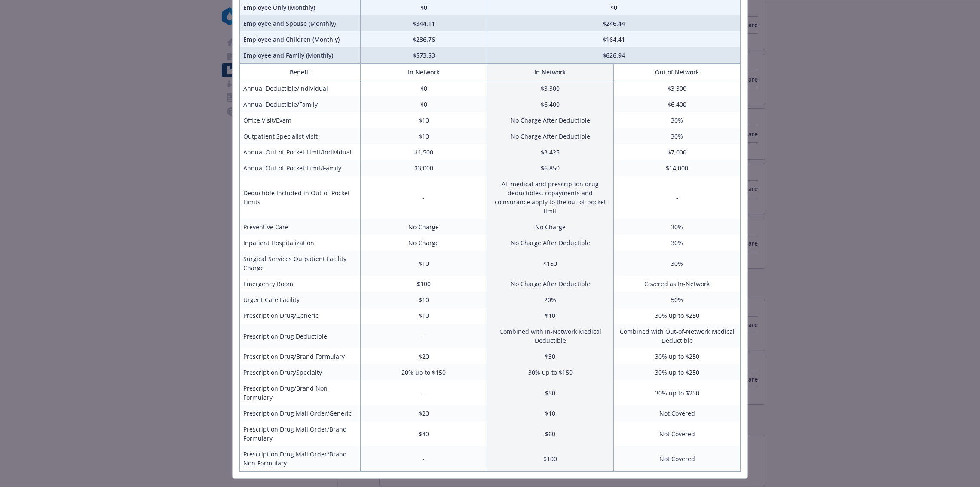 This screenshot has width=980, height=487. What do you see at coordinates (300, 227) in the screenshot?
I see `td: Preventive Care` at bounding box center [300, 227].